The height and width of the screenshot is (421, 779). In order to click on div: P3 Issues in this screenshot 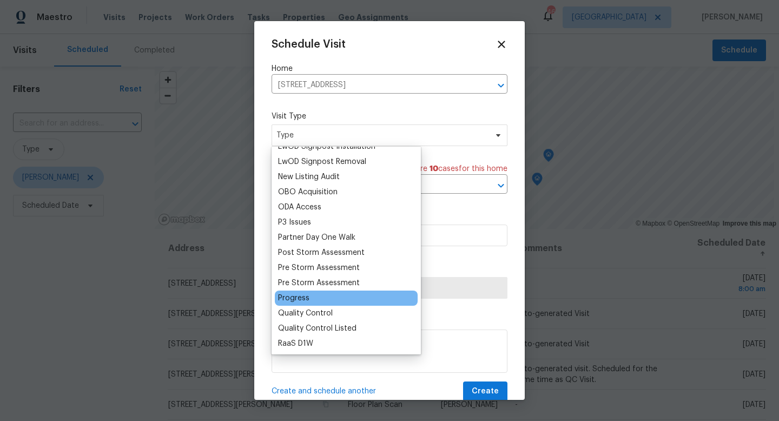, I will do `click(294, 222)`.